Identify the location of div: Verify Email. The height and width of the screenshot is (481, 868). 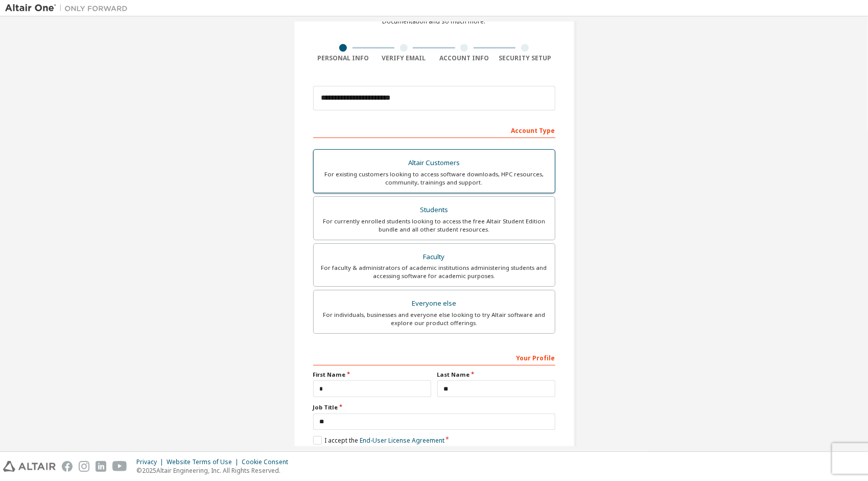
(404, 58).